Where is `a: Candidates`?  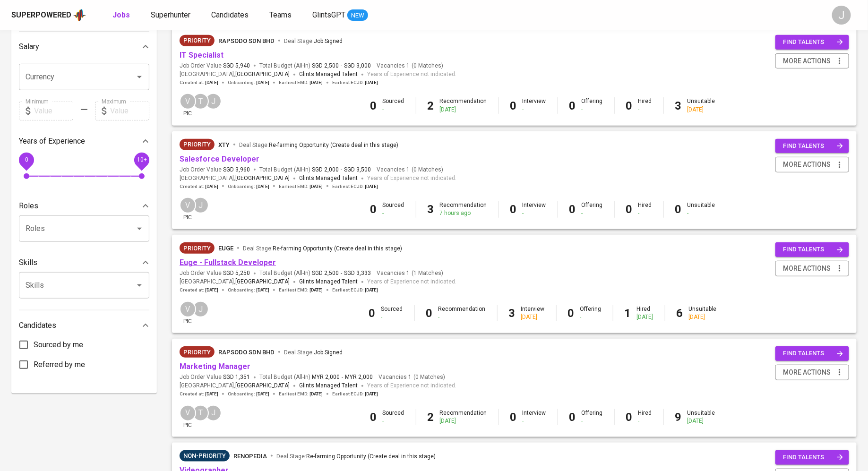 a: Candidates is located at coordinates (231, 15).